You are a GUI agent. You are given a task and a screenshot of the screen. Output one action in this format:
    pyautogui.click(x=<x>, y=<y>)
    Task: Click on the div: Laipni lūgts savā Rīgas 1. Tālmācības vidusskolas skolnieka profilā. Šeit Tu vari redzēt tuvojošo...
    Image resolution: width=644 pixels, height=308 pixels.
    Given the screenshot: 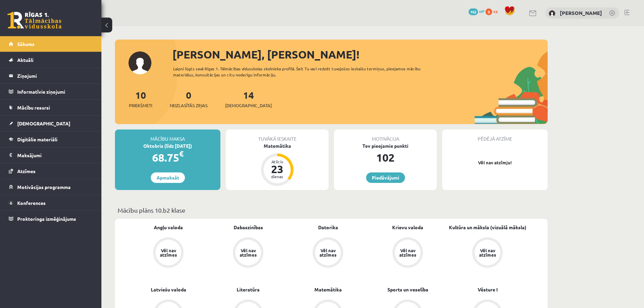 What is the action you would take?
    pyautogui.click(x=303, y=72)
    